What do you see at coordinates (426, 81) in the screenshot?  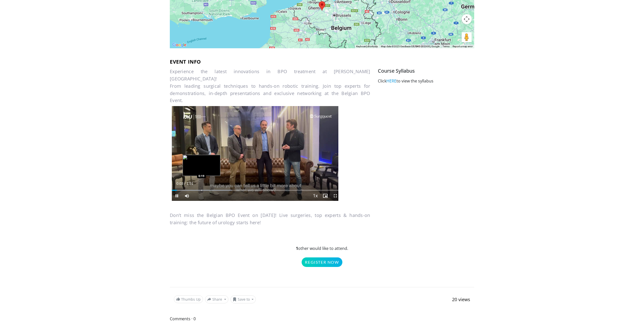 I see `p: Click to view the syllabus` at bounding box center [426, 81].